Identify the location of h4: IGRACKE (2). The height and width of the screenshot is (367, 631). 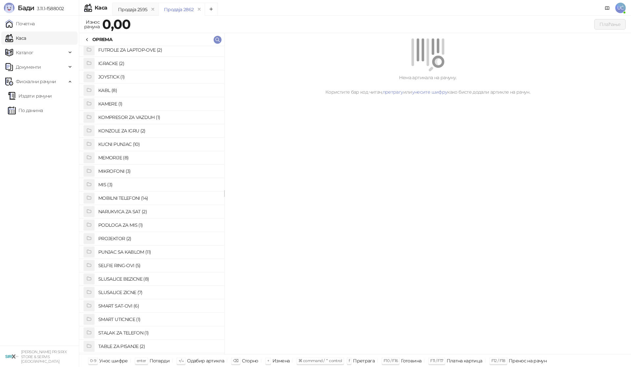
(158, 63).